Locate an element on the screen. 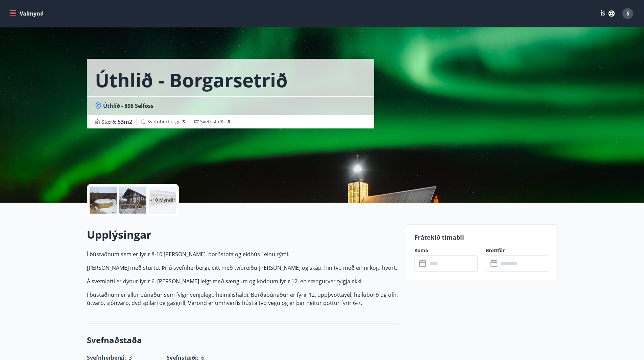 Image resolution: width=644 pixels, height=360 pixels. p: +10 Myndir is located at coordinates (163, 200).